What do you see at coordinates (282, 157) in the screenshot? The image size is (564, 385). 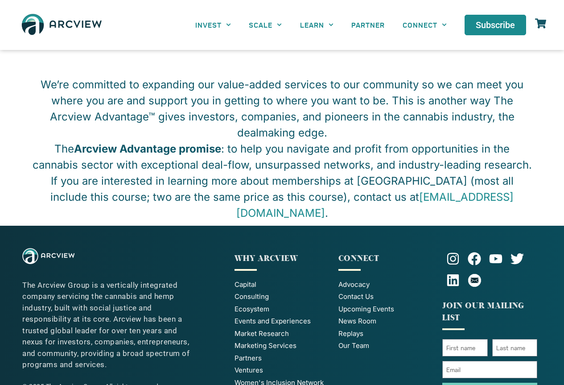 I see `p: The : to help you navigate and profit from opportunities in the cannabis sector with exceptional ...` at bounding box center [282, 157].